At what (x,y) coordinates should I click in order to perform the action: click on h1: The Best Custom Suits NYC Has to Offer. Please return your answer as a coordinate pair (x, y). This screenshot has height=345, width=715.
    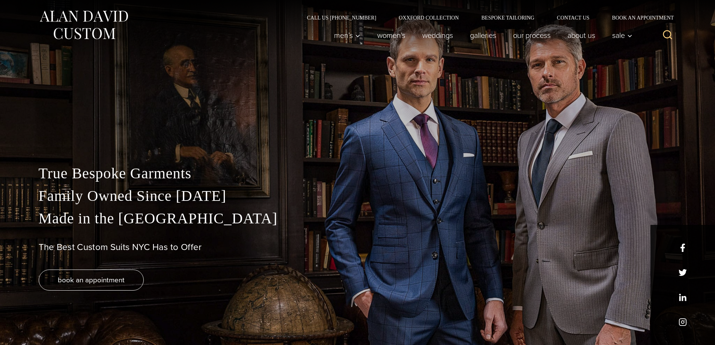
    Looking at the image, I should click on (357, 247).